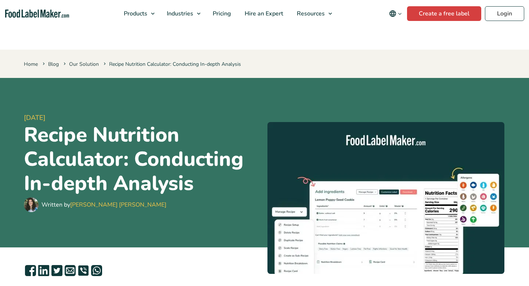 The width and height of the screenshot is (529, 286). What do you see at coordinates (310, 14) in the screenshot?
I see `span: Resources` at bounding box center [310, 14].